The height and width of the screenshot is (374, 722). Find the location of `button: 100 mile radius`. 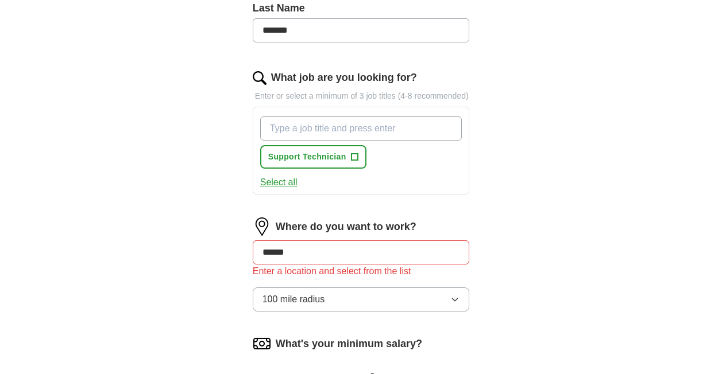

button: 100 mile radius is located at coordinates (361, 300).